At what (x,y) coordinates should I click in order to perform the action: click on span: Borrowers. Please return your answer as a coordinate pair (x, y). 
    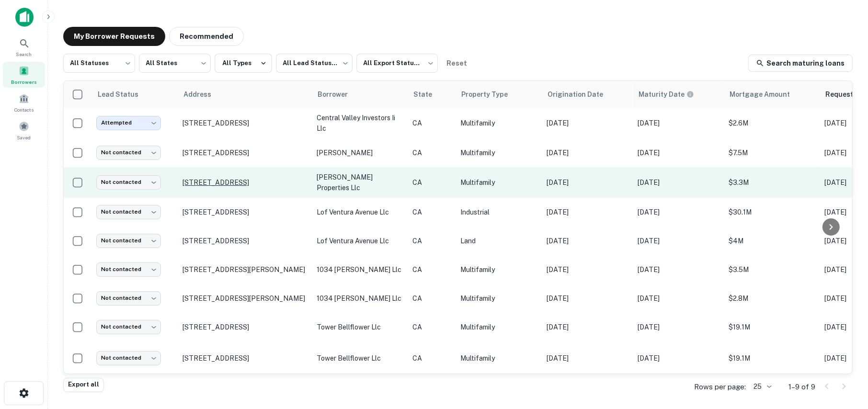
    Looking at the image, I should click on (24, 82).